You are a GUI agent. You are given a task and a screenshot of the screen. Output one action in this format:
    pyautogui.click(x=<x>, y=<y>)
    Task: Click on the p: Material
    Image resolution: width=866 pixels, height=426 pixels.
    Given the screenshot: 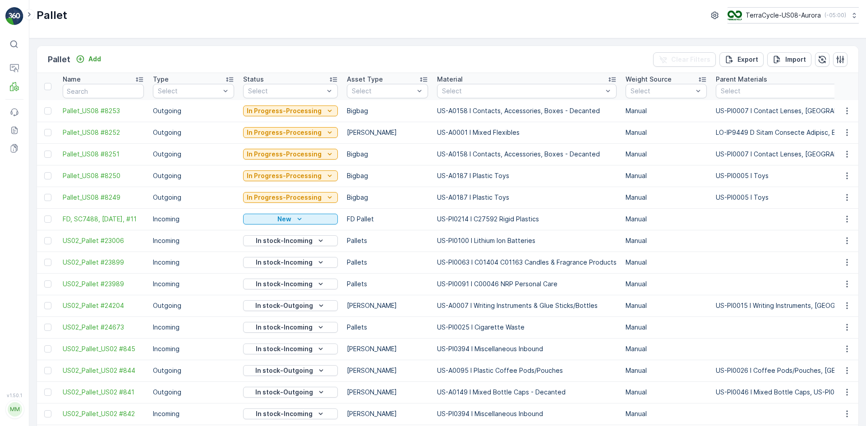 What is the action you would take?
    pyautogui.click(x=450, y=79)
    